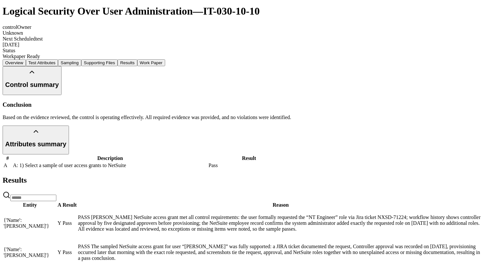 Image resolution: width=487 pixels, height=267 pixels. What do you see at coordinates (244, 56) in the screenshot?
I see `div: Workpaper Ready` at bounding box center [244, 56].